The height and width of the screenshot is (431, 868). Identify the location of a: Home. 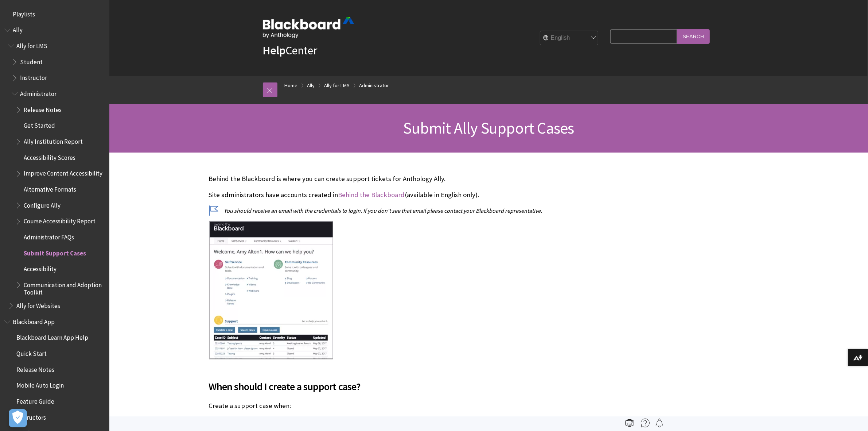
(291, 85).